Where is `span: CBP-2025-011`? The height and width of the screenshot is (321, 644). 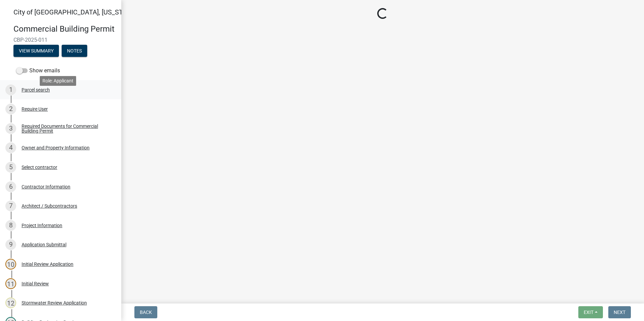
span: CBP-2025-011 is located at coordinates (61, 39).